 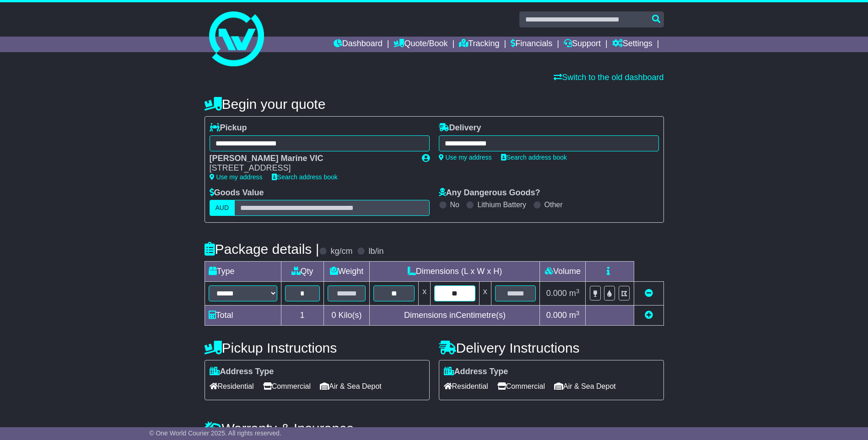 What do you see at coordinates (609, 77) in the screenshot?
I see `a: Switch to the old dashboard` at bounding box center [609, 77].